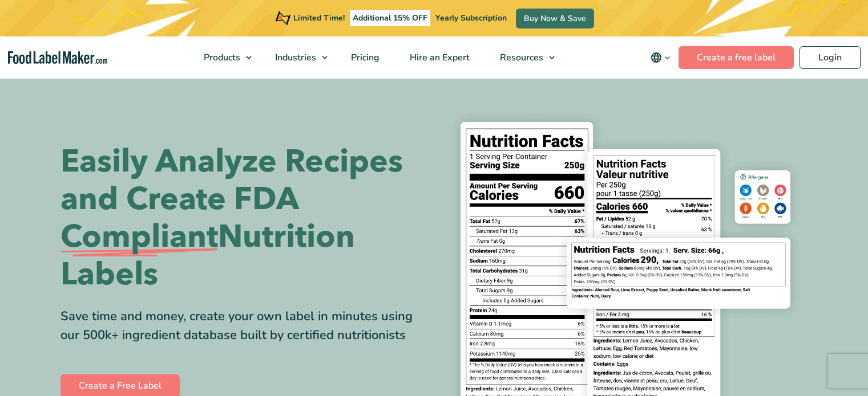  I want to click on span: Hire an Expert, so click(439, 57).